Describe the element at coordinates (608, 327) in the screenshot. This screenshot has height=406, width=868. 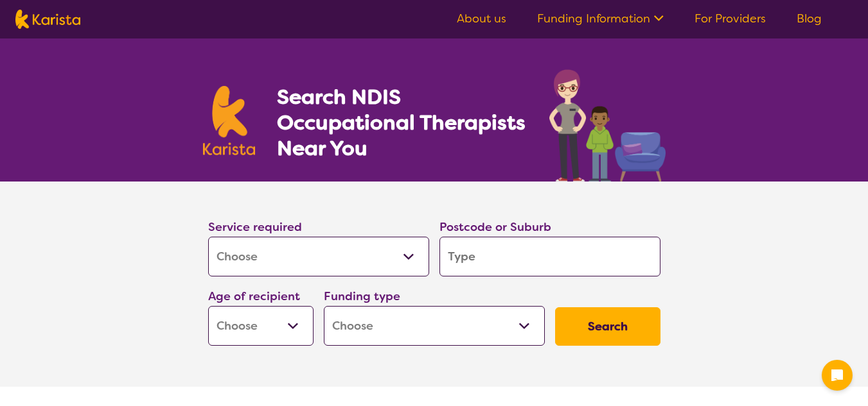
I see `button: Search` at that location.